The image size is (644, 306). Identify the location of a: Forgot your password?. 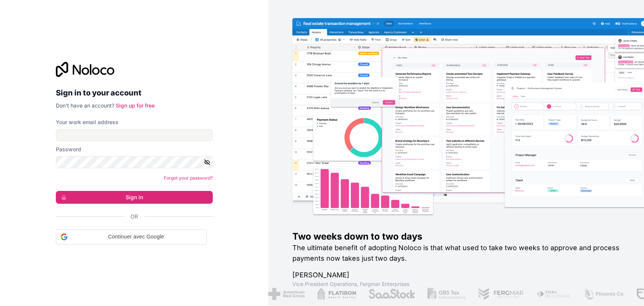
(189, 178).